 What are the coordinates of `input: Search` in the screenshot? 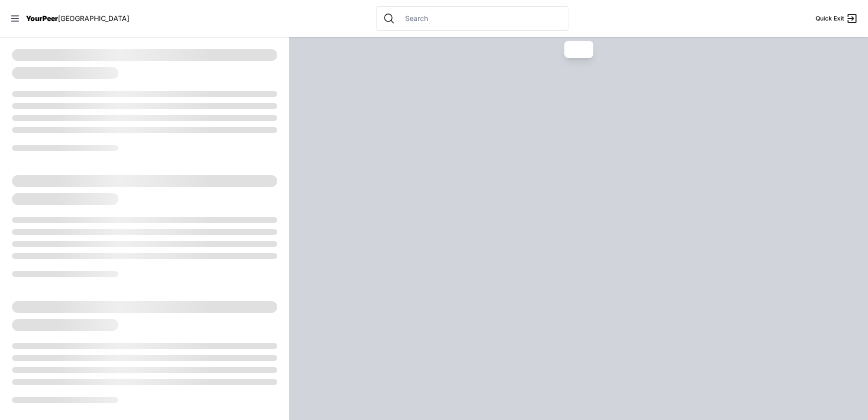 It's located at (481, 18).